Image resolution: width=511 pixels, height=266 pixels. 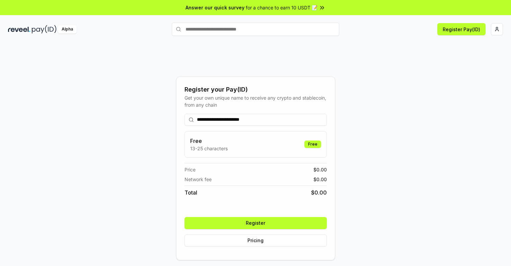 What do you see at coordinates (19, 29) in the screenshot?
I see `img: reveel_dark` at bounding box center [19, 29].